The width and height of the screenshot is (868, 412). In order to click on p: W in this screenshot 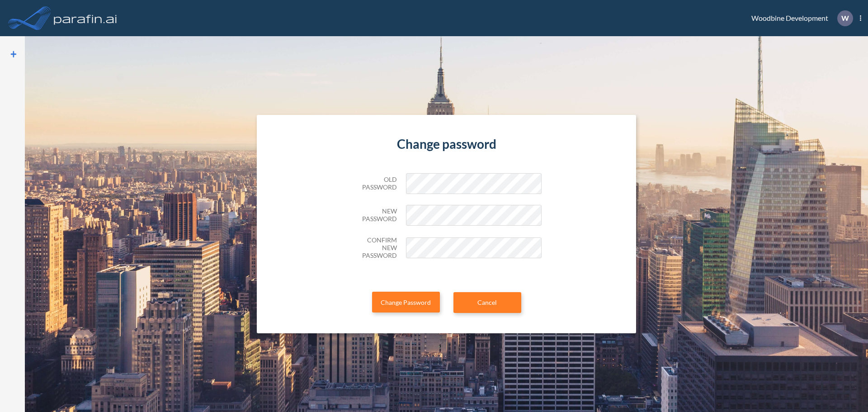, I will do `click(845, 18)`.